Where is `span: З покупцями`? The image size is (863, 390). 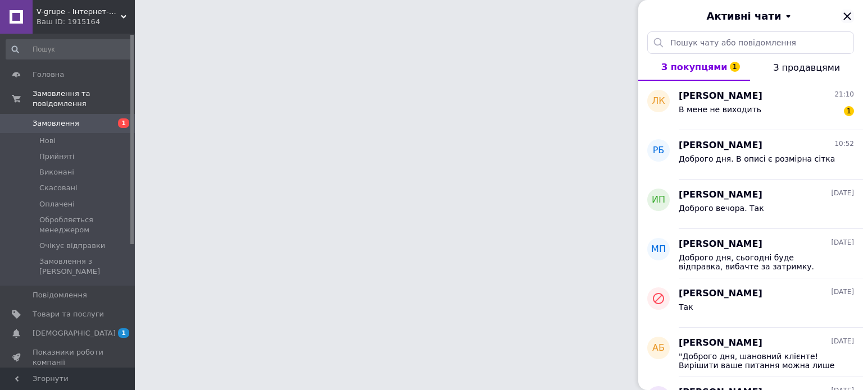
span: З покупцями is located at coordinates (694, 67).